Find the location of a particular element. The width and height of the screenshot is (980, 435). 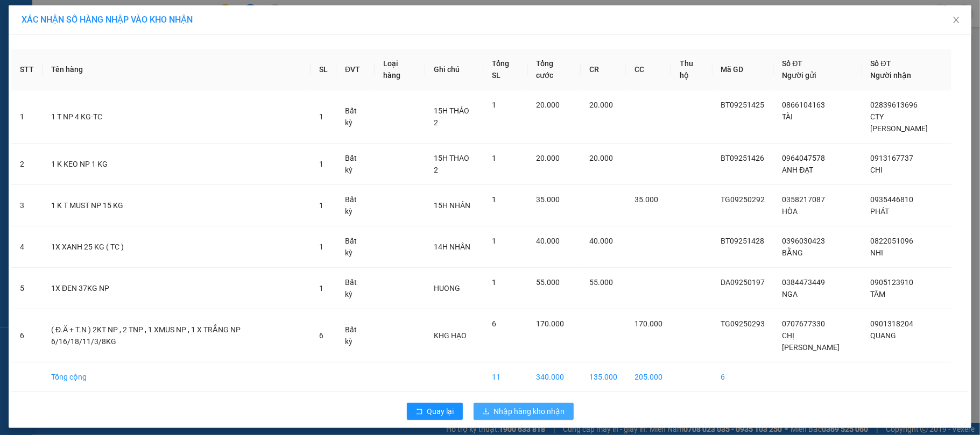

span: 0901318204 is located at coordinates (893, 324).